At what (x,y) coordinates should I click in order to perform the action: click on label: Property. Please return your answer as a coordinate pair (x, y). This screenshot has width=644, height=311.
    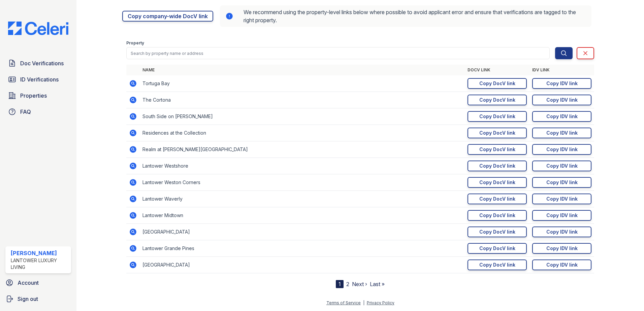
    Looking at the image, I should click on (135, 43).